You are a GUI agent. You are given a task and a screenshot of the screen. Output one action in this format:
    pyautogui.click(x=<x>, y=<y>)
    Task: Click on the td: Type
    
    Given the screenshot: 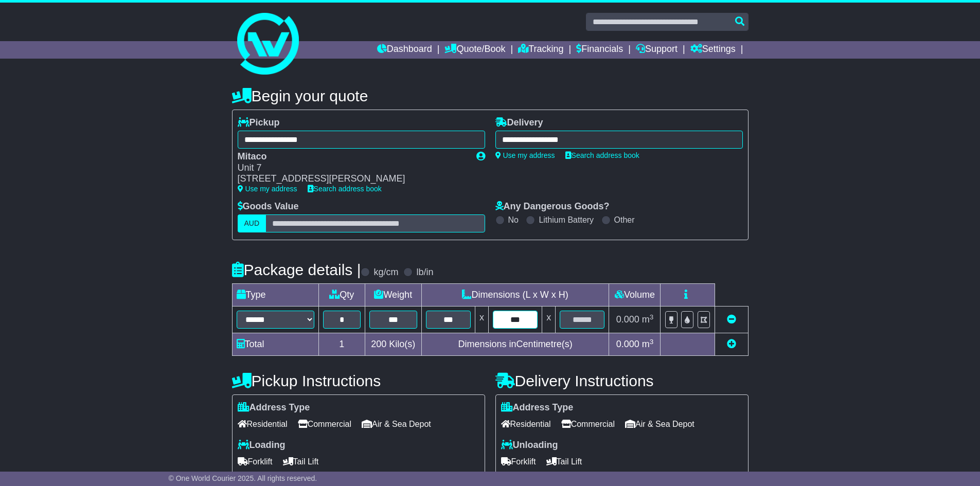 What is the action you would take?
    pyautogui.click(x=275, y=295)
    